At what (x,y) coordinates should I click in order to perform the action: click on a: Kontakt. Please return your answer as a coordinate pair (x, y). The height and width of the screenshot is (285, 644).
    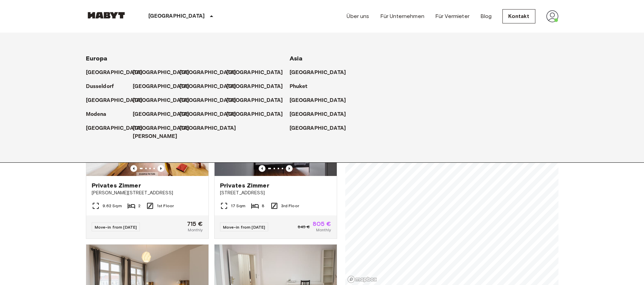
    Looking at the image, I should click on (518, 16).